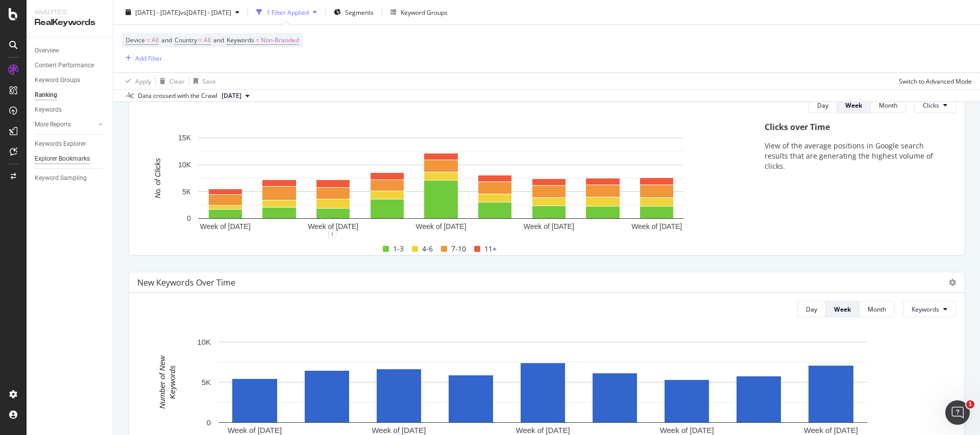  What do you see at coordinates (458, 248) in the screenshot?
I see `span: 7-10` at bounding box center [458, 248].